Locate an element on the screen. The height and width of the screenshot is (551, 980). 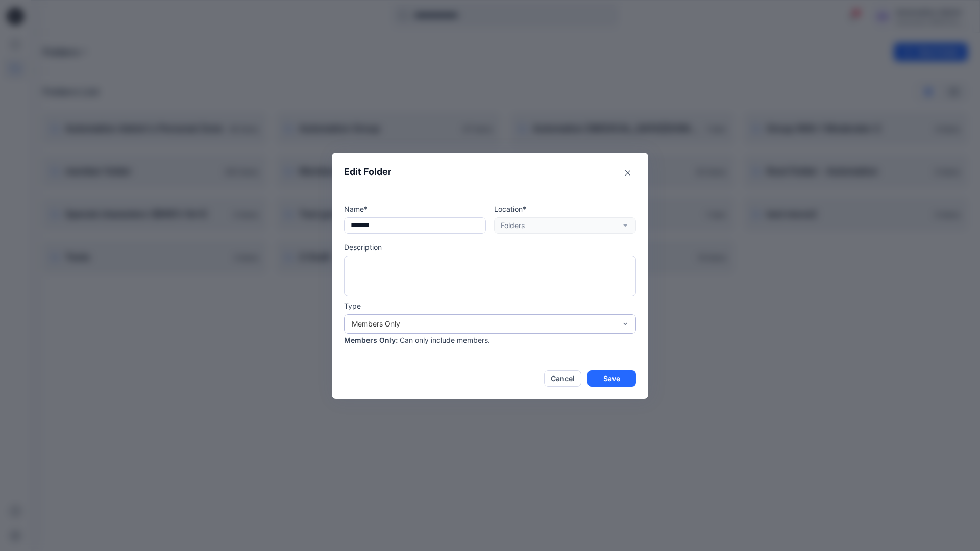
p: Location* is located at coordinates (565, 209).